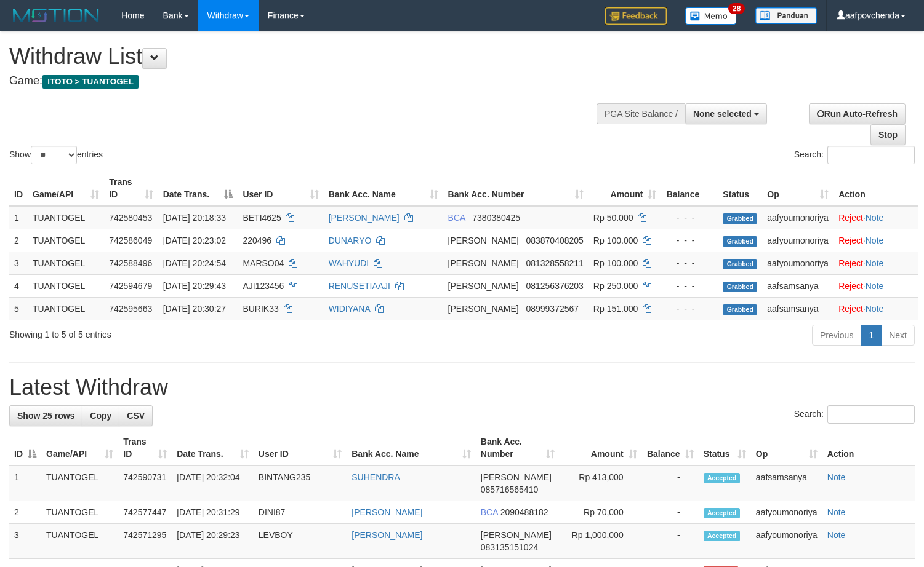 This screenshot has height=567, width=924. Describe the element at coordinates (25, 484) in the screenshot. I see `td: 1` at that location.